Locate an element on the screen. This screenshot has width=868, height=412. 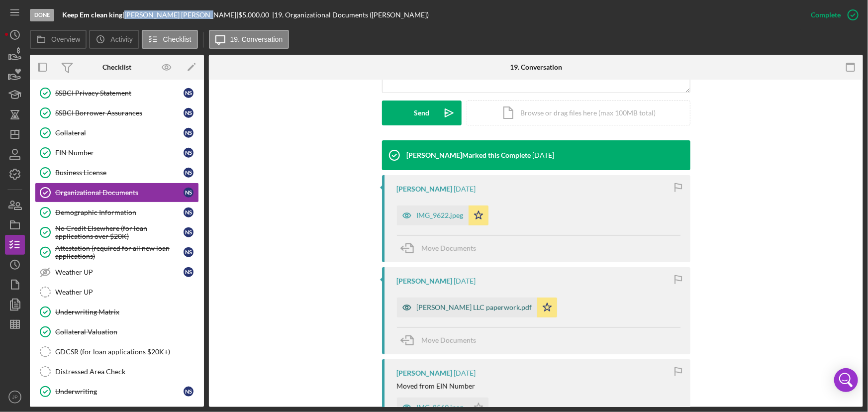
a: EIN NumberNS is located at coordinates (117, 153).